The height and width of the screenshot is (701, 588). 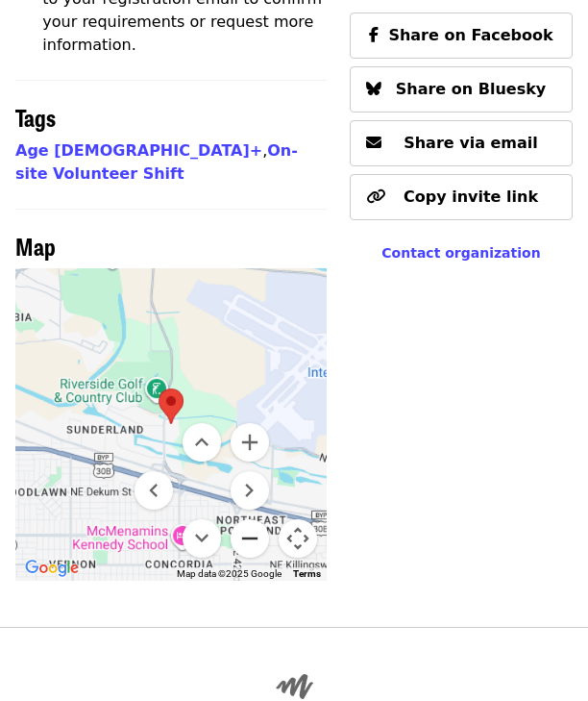 What do you see at coordinates (229, 574) in the screenshot?
I see `span: Map data ©2025 Google` at bounding box center [229, 574].